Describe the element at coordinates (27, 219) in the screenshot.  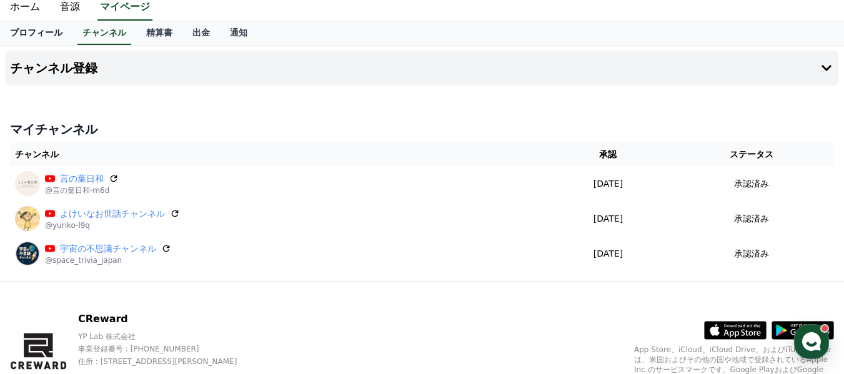
I see `img: よけいなお世話チャンネル` at that location.